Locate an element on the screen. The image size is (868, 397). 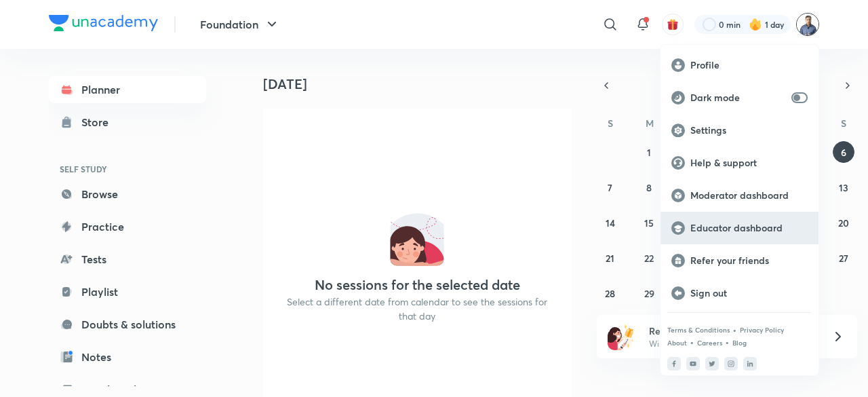
a: Profile is located at coordinates (739, 65).